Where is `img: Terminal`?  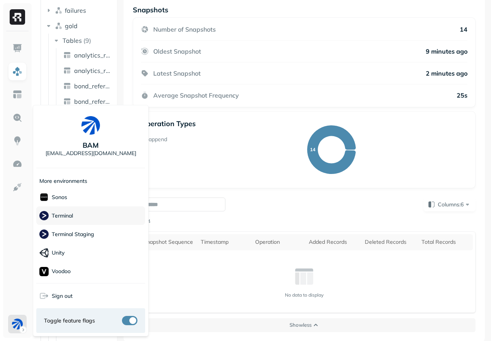 img: Terminal is located at coordinates (44, 216).